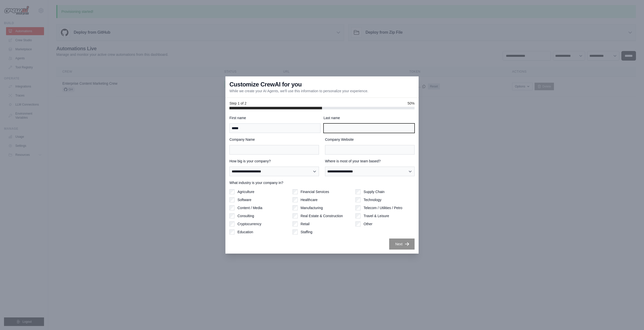 This screenshot has width=644, height=330. What do you see at coordinates (372, 200) in the screenshot?
I see `label: Technology` at bounding box center [372, 200].